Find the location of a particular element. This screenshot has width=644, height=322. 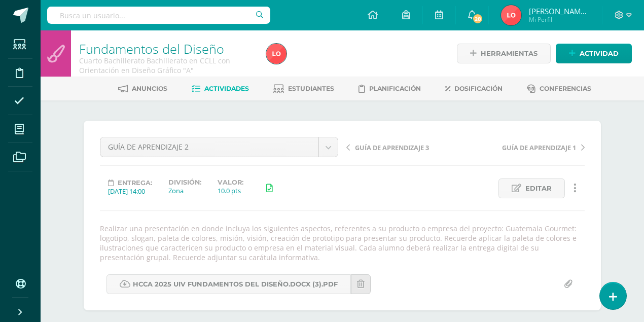

span: GUÍA DE APRENDIZAJE 2 is located at coordinates (210, 147).